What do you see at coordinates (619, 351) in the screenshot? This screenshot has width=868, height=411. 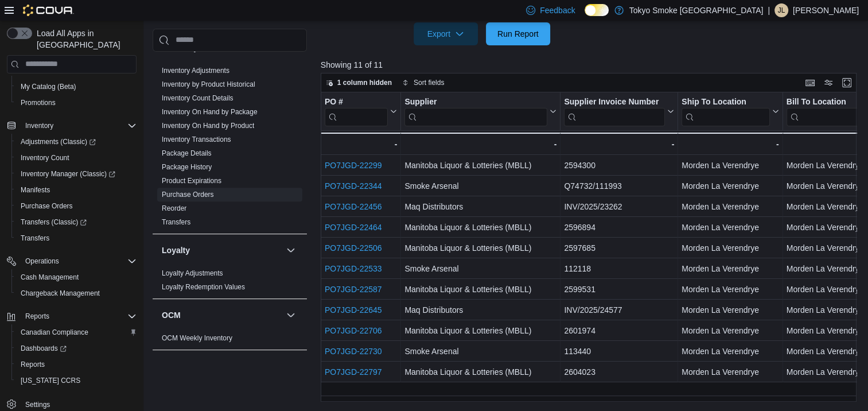 I see `div: 113440` at bounding box center [619, 351].